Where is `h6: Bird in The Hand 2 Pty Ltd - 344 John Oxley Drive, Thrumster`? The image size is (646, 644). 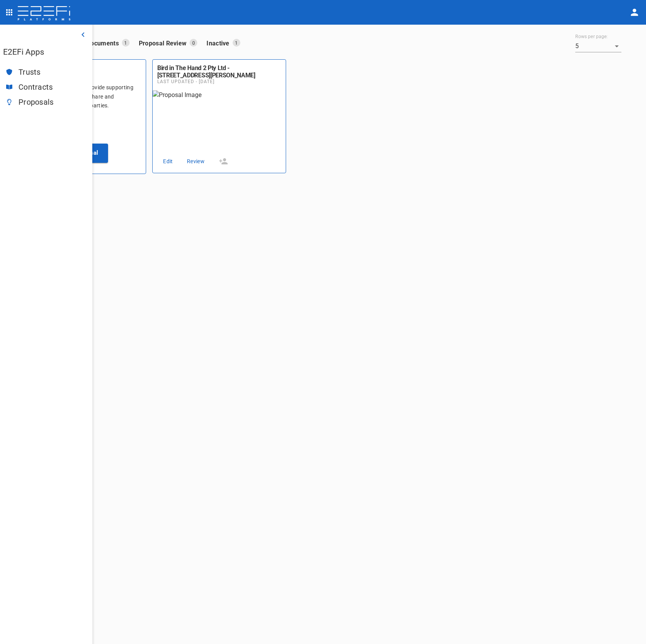 h6: Bird in The Hand 2 Pty Ltd - 344 John Oxley Drive, Thrumster is located at coordinates (219, 72).